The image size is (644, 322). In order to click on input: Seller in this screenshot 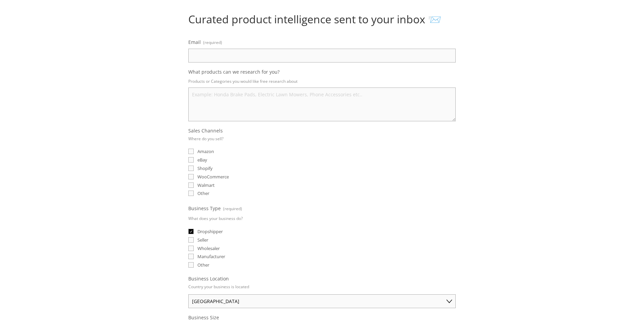, I will do `click(191, 240)`.